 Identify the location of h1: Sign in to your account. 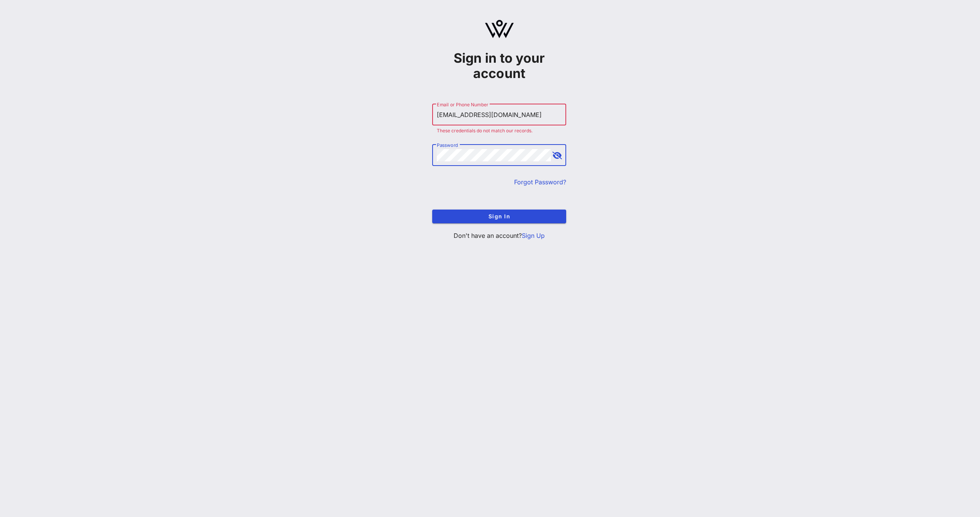
(499, 66).